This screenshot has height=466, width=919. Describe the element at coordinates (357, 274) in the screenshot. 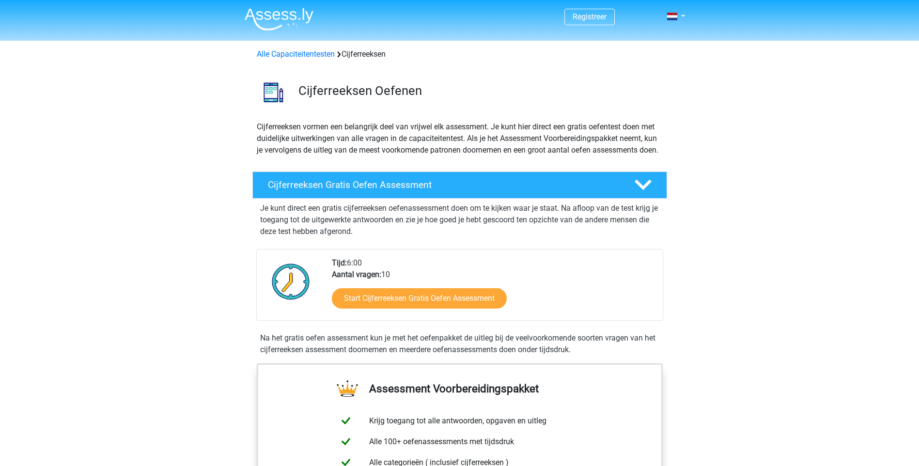

I see `b: Aantal vragen:` at that location.